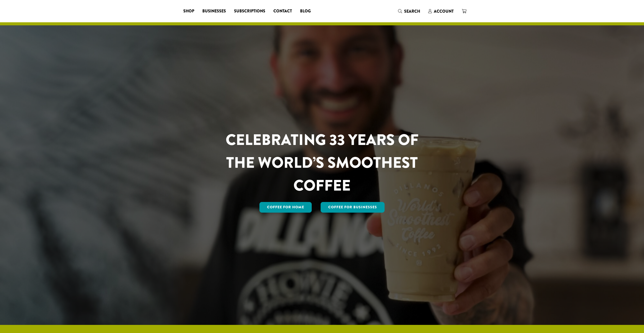 Image resolution: width=644 pixels, height=333 pixels. I want to click on span: Subscriptions, so click(249, 11).